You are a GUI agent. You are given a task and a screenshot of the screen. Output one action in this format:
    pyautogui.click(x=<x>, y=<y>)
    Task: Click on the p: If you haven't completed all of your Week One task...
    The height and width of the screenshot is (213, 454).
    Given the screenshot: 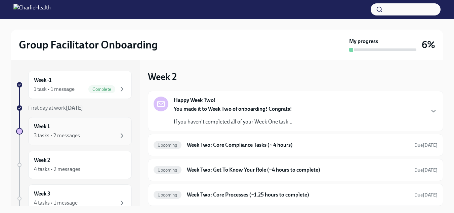 What is the action you would take?
    pyautogui.click(x=233, y=122)
    